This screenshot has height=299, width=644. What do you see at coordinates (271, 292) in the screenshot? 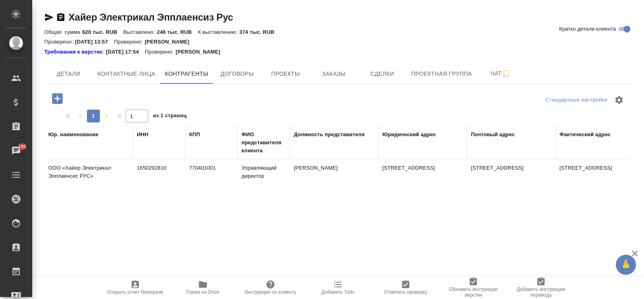
I see `span: Инструкции по клиенту` at bounding box center [271, 292].